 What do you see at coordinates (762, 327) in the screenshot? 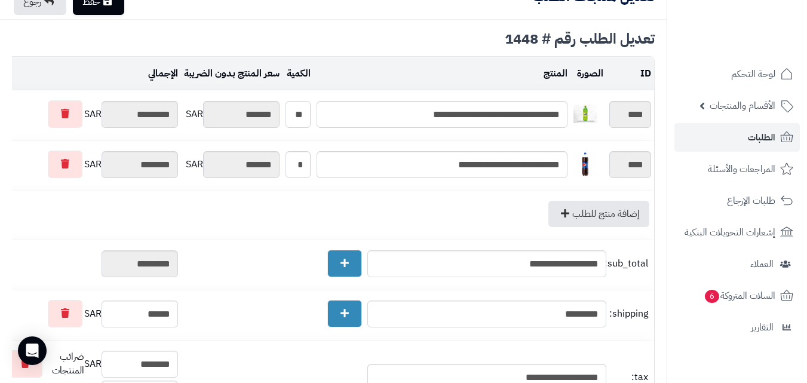
I see `span: التقارير` at bounding box center [762, 327].